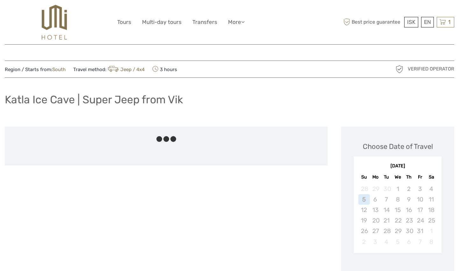 The height and width of the screenshot is (271, 459). What do you see at coordinates (420, 199) in the screenshot?
I see `div: Not available Friday, October 10th, 2025` at bounding box center [420, 199].